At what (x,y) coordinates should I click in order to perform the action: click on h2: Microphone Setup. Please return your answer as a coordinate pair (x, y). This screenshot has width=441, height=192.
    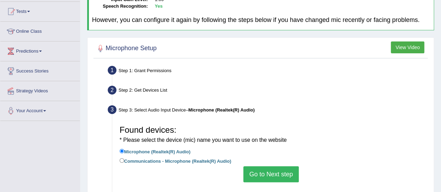
    Looking at the image, I should click on (126, 48).